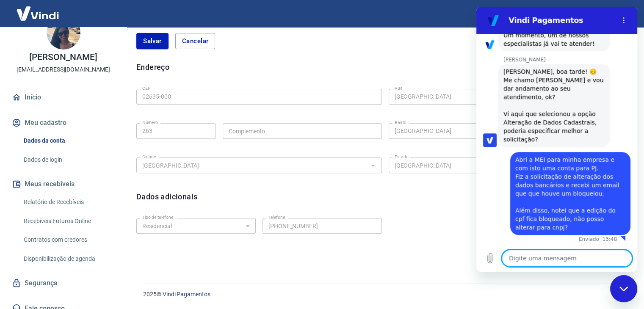 This screenshot has height=309, width=644. Describe the element at coordinates (618, 13) in the screenshot. I see `button: Sair` at that location.